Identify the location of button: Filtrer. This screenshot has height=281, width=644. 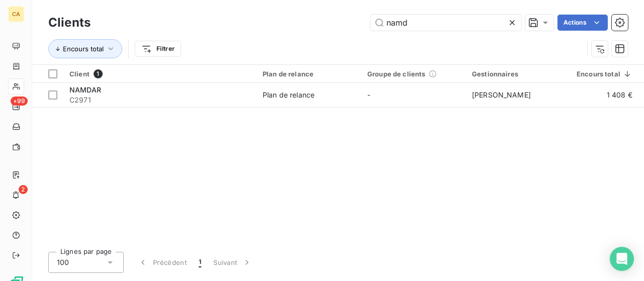
(158, 49).